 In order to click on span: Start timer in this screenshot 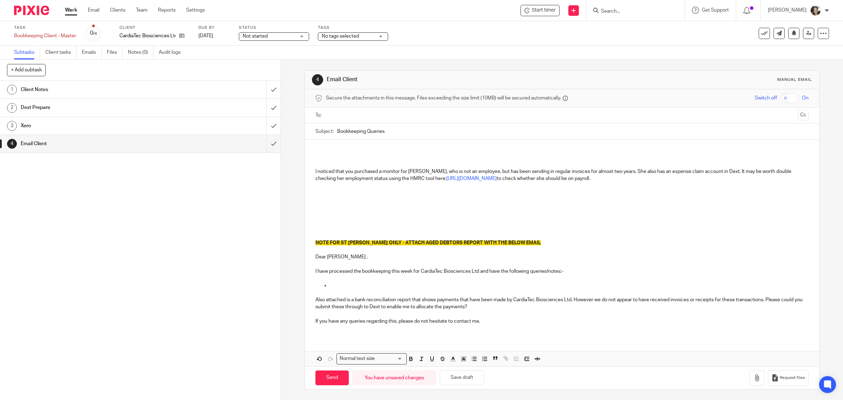, I will do `click(544, 10)`.